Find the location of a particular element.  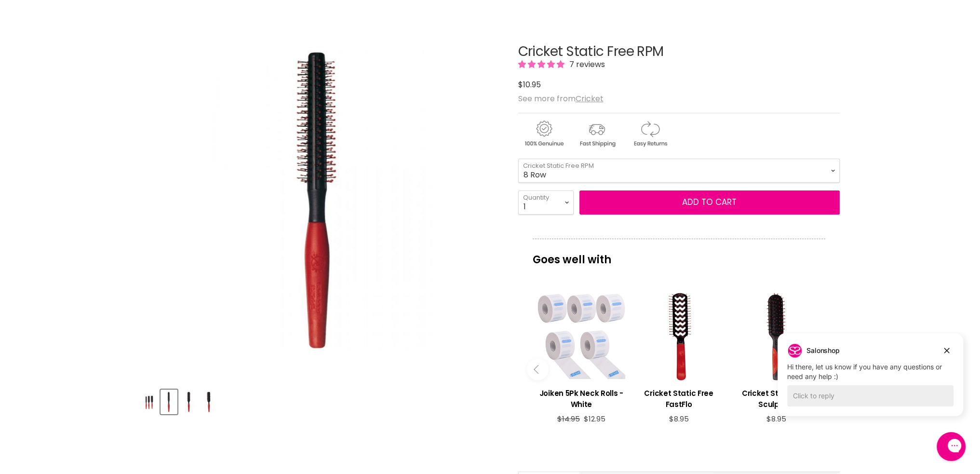

button: Add to cart is located at coordinates (709, 203).